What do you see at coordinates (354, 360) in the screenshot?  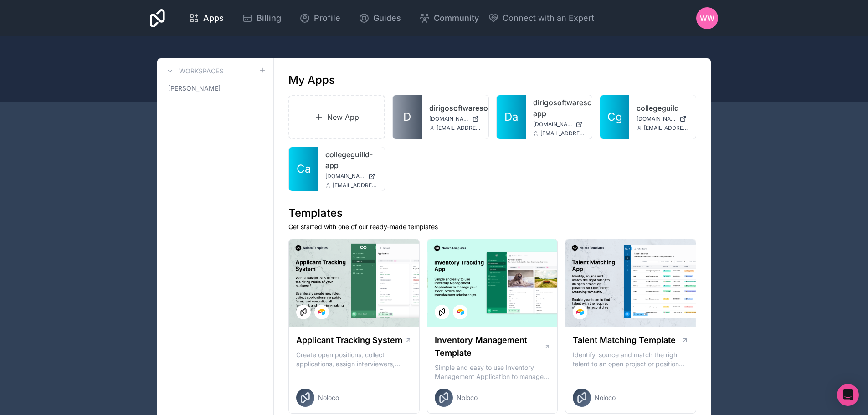 I see `p: Create open positions, collect applications, assign interviewers, centralise candidate feedback a...` at bounding box center [354, 360].